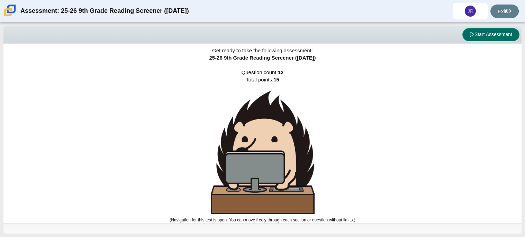 The height and width of the screenshot is (237, 525). What do you see at coordinates (263, 220) in the screenshot?
I see `small: (Navigation for this test is open. You can move freely through each section or question without l...` at bounding box center [263, 220].